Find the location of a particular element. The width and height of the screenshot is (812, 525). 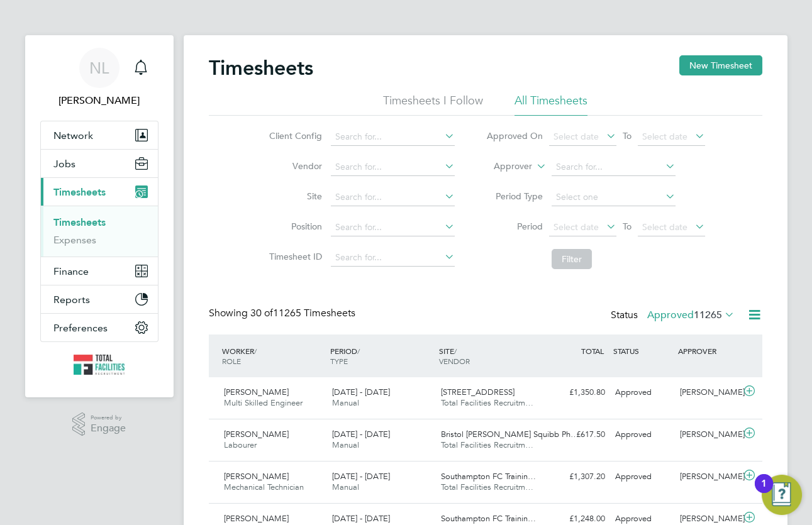

span: Nicola Lawrence is located at coordinates (100, 101).